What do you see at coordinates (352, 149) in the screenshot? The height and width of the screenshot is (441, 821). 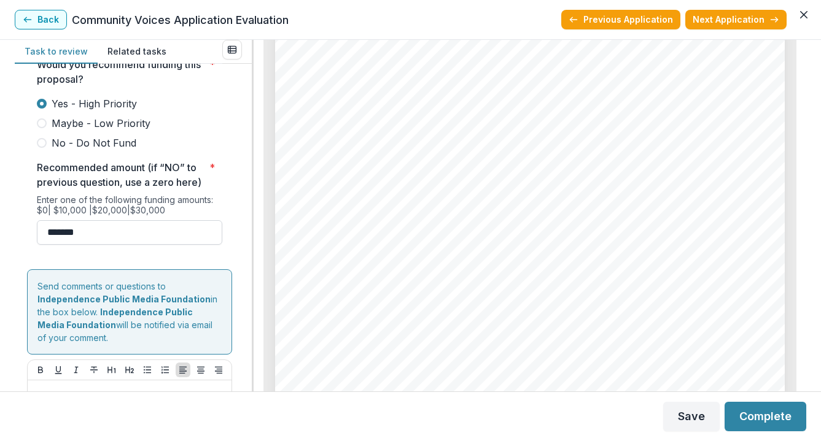 I see `span: Submitted Date:` at bounding box center [352, 149].